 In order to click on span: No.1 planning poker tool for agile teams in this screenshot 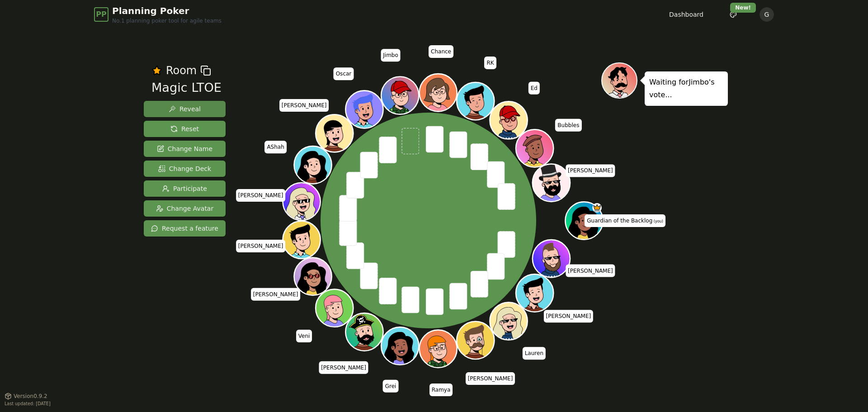, I will do `click(167, 21)`.